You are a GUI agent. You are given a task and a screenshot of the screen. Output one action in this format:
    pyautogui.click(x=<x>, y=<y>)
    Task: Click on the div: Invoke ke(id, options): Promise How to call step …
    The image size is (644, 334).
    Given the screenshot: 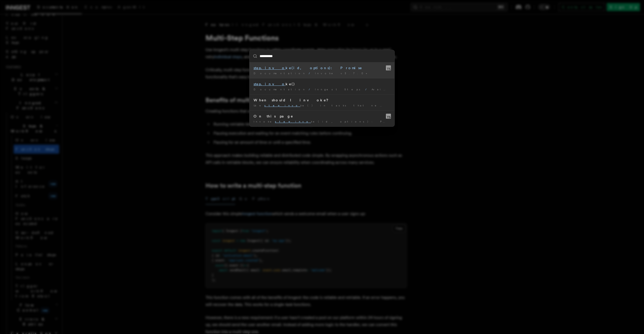 What is the action you would take?
    pyautogui.click(x=322, y=122)
    